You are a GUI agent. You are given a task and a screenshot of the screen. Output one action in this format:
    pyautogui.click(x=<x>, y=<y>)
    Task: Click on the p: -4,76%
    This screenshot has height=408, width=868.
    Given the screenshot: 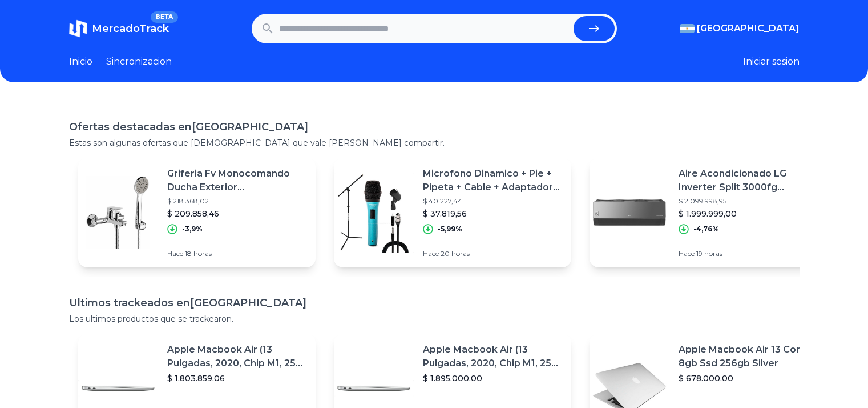 What is the action you would take?
    pyautogui.click(x=706, y=229)
    